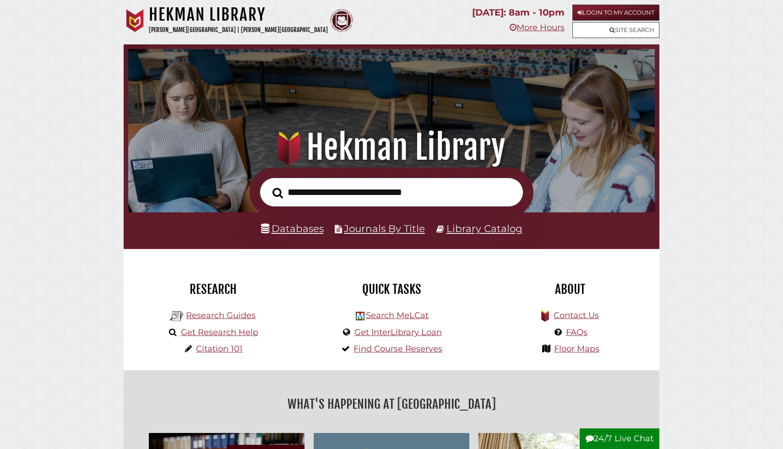 The image size is (783, 449). Describe the element at coordinates (537, 27) in the screenshot. I see `a: More Hours` at that location.